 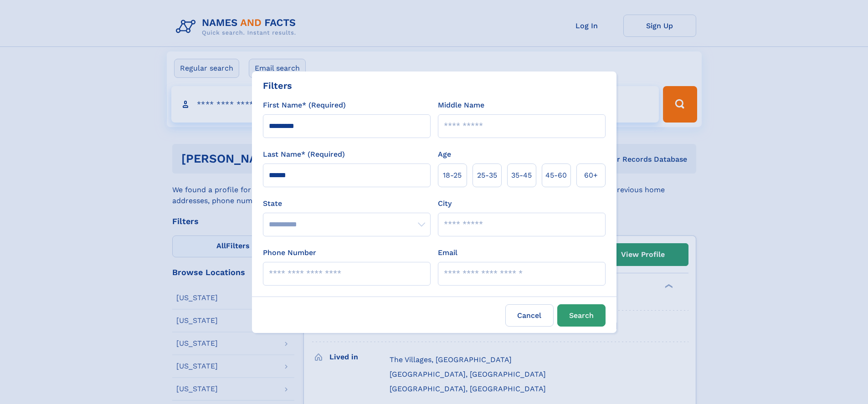 I want to click on label: Cancel, so click(x=529, y=315).